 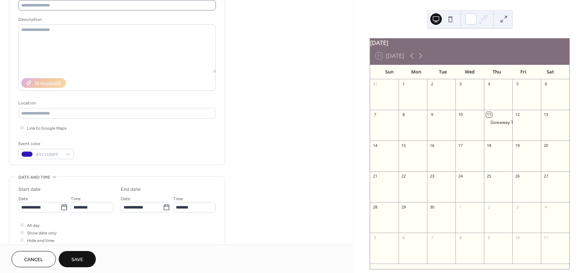 What do you see at coordinates (432, 207) in the screenshot?
I see `div: 30` at bounding box center [432, 207].